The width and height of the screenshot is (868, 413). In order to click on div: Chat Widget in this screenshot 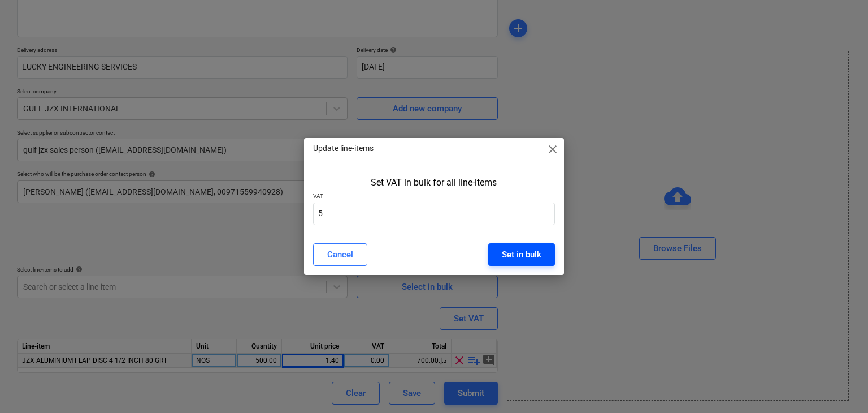, I will do `click(840, 385)`.